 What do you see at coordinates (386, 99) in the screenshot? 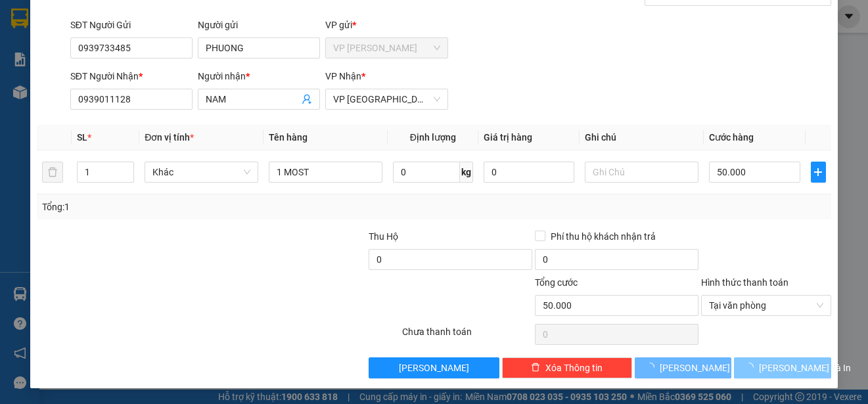
I see `span: VP Sài Gòn` at bounding box center [386, 99].